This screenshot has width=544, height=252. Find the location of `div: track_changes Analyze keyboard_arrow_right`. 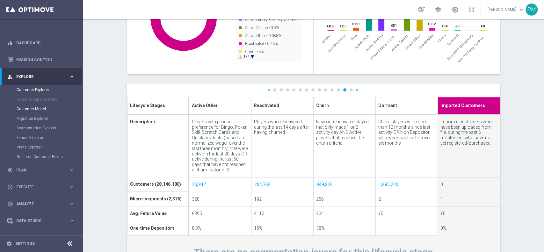

div: track_changes Analyze keyboard_arrow_right is located at coordinates (41, 204).